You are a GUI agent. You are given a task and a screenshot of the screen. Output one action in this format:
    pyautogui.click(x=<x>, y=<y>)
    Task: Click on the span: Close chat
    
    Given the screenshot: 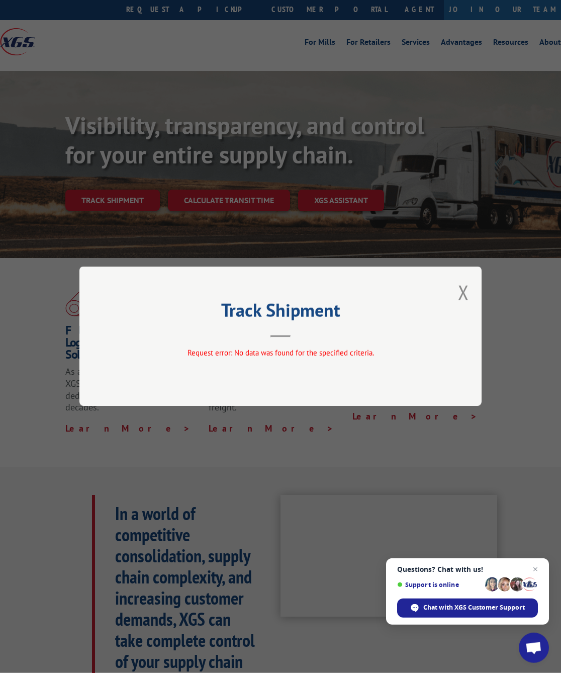 What is the action you would take?
    pyautogui.click(x=536, y=570)
    